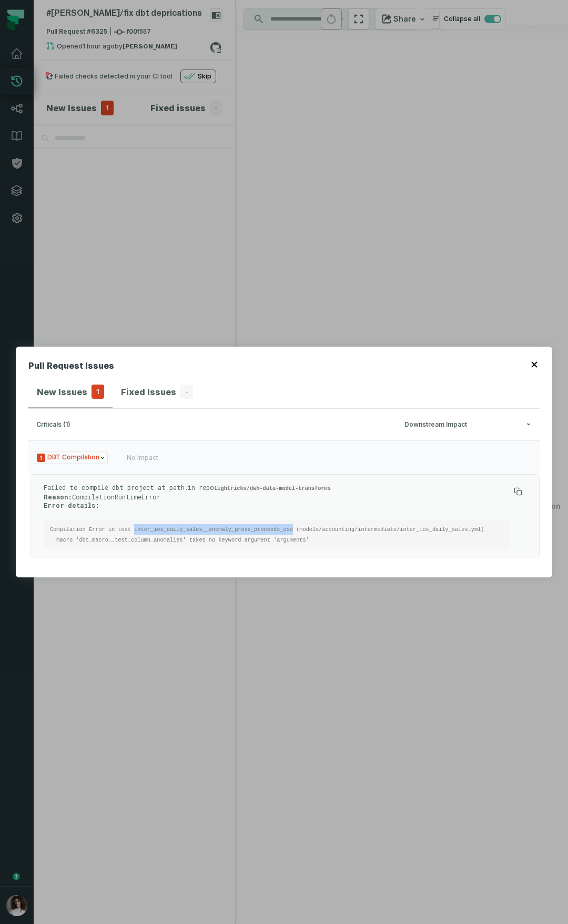 This screenshot has height=924, width=568. What do you see at coordinates (97, 392) in the screenshot?
I see `span: 1` at bounding box center [97, 392].